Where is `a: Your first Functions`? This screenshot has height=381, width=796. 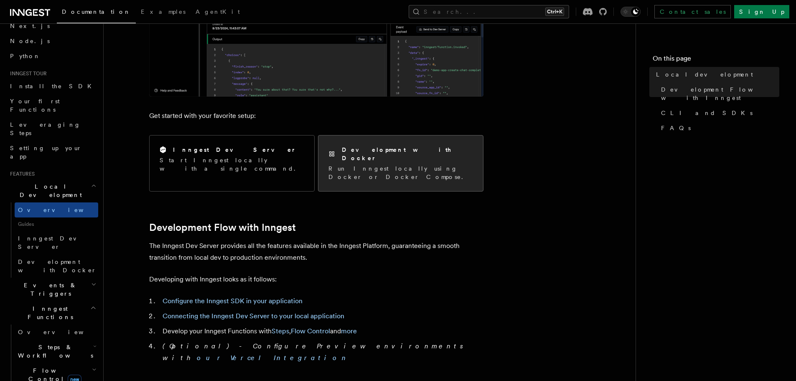
a: Your first Functions is located at coordinates (52, 105).